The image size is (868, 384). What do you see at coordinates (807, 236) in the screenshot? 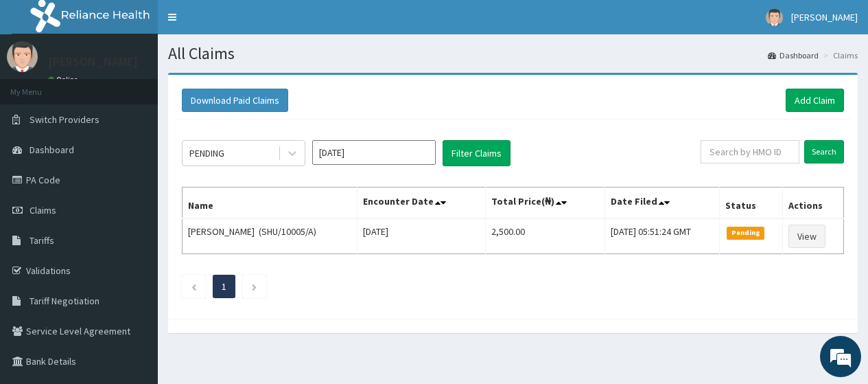
I see `a: View` at bounding box center [807, 236].